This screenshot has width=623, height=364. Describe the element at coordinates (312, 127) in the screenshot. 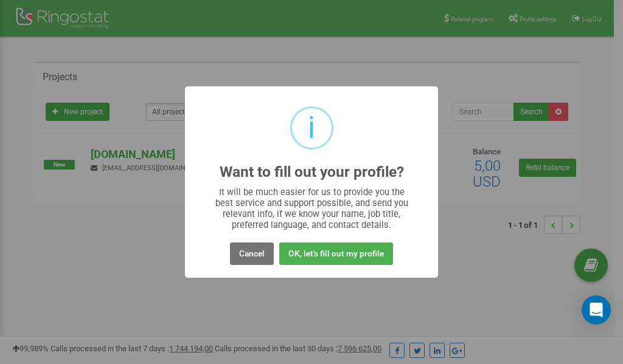

I see `div: i` at that location.